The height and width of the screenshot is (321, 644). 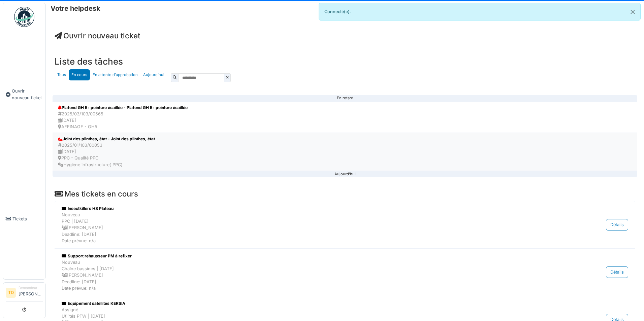 I want to click on h4: Mes tickets en cours, so click(x=345, y=194).